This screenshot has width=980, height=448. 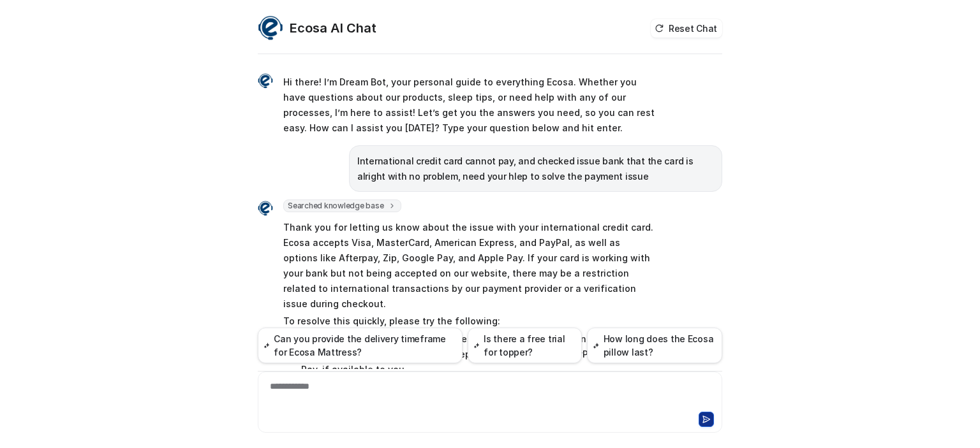 What do you see at coordinates (342, 206) in the screenshot?
I see `span: Searched knowledge base` at bounding box center [342, 206].